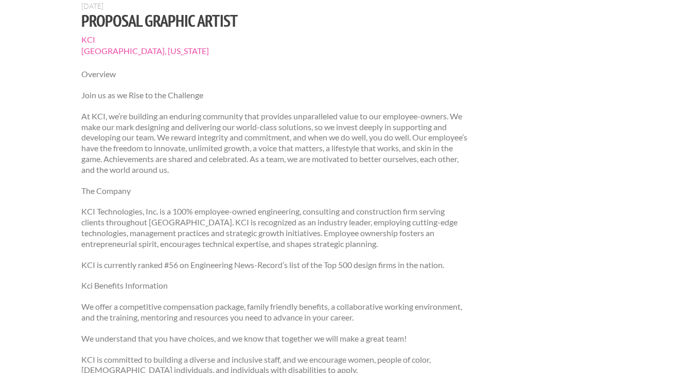  Describe the element at coordinates (275, 40) in the screenshot. I see `span: KCI` at that location.